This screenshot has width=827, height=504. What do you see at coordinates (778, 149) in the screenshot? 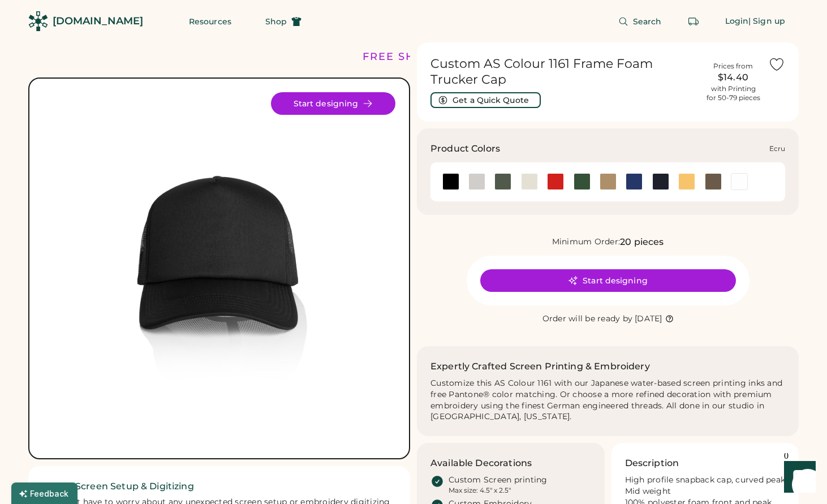
I see `div: Ecru` at bounding box center [778, 149].